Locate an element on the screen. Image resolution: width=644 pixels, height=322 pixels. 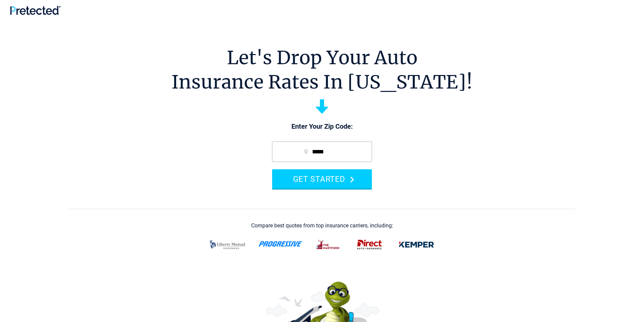
img: kemper is located at coordinates (416, 245).